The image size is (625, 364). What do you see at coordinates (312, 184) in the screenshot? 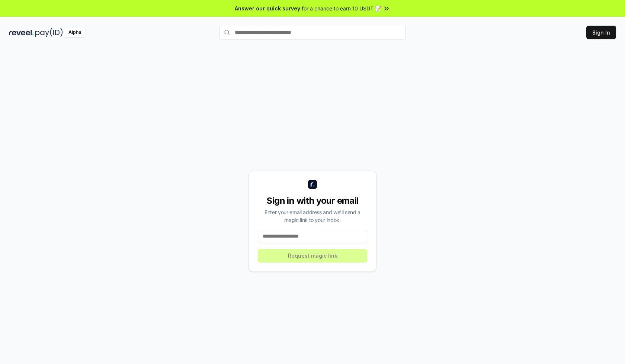
I see `img: logo_small` at bounding box center [312, 184].